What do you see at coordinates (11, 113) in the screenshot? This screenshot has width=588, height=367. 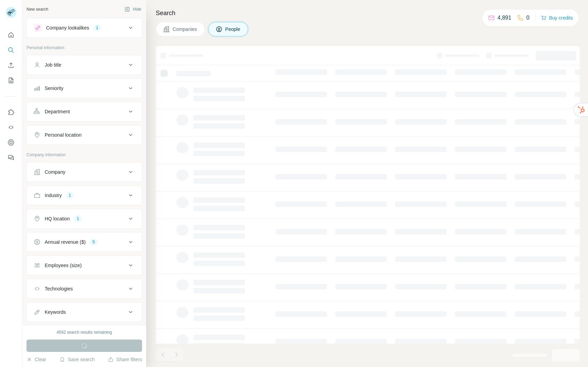 I see `button: Use Surfe on LinkedIn` at bounding box center [11, 113].